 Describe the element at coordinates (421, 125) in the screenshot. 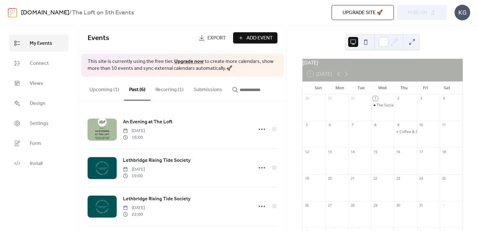

I see `div: 10` at that location.